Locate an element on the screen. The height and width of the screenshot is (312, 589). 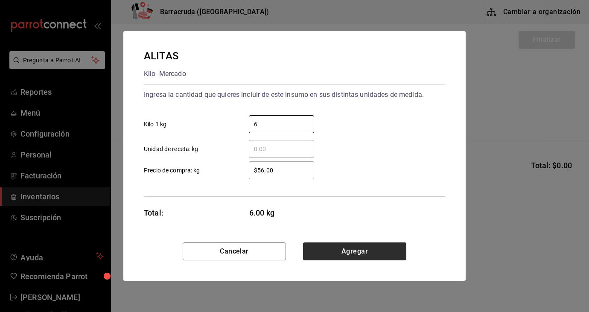
div: ALITAS is located at coordinates (165, 56).